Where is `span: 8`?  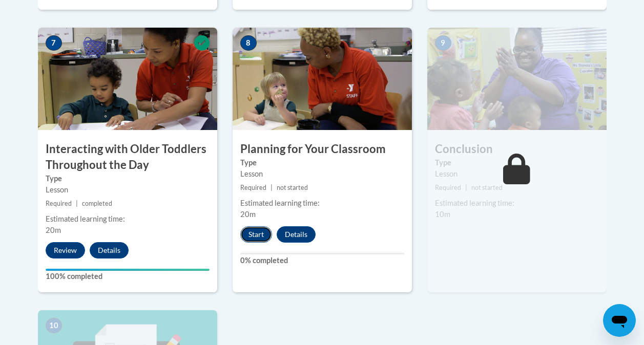 span: 8 is located at coordinates (249, 43).